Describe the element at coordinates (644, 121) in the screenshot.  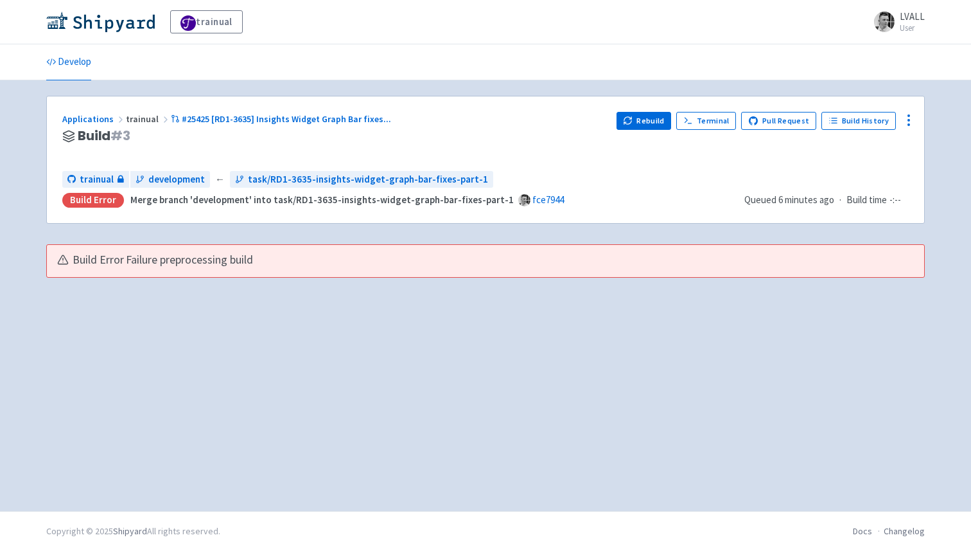
I see `button: Rebuild` at that location.